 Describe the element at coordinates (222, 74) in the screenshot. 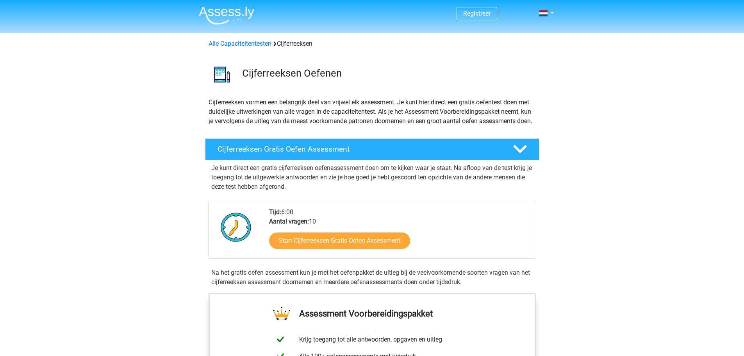

I see `img: cijferreeksen` at that location.